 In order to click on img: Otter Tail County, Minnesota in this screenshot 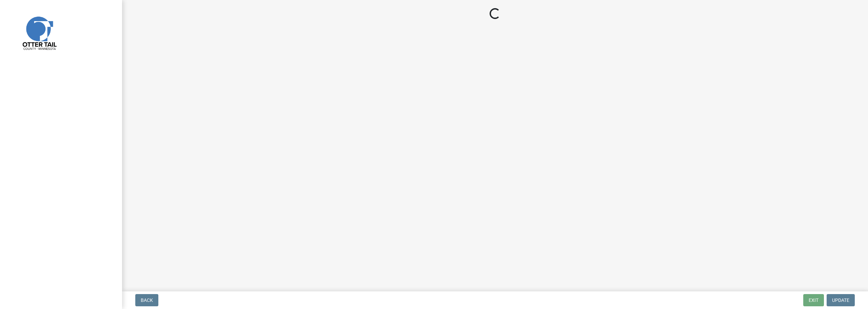, I will do `click(39, 32)`.